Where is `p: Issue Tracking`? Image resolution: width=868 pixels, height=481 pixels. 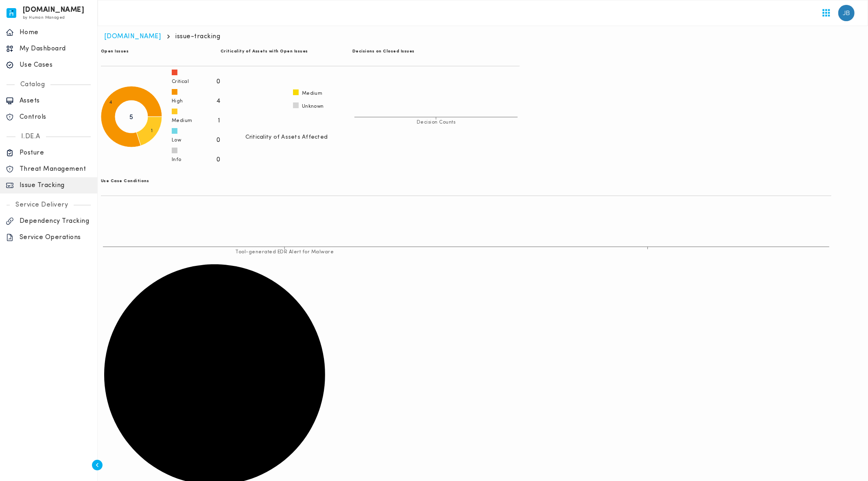 p: Issue Tracking is located at coordinates (55, 185).